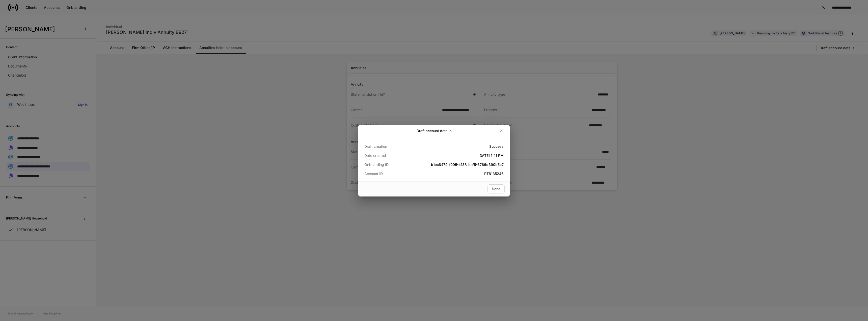 This screenshot has height=321, width=868. I want to click on h5: Success, so click(457, 146).